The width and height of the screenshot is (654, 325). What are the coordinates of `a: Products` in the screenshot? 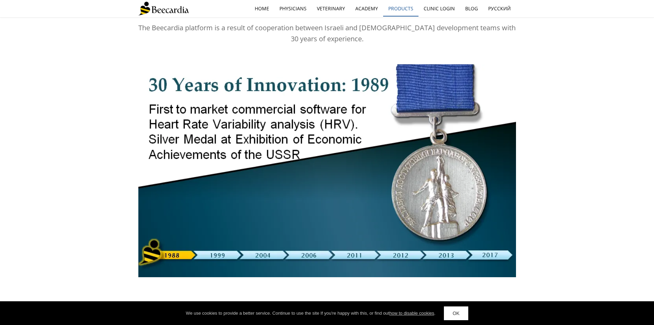 It's located at (401, 9).